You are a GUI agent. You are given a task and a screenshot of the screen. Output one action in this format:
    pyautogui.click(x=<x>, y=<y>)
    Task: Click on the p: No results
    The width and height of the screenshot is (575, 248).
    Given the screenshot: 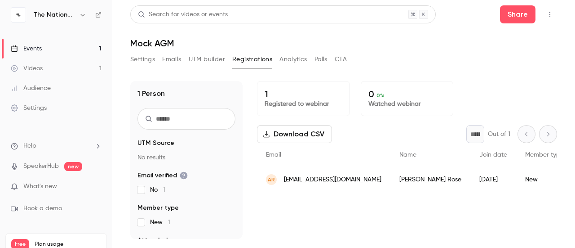 What is the action you would take?
    pyautogui.click(x=186, y=157)
    